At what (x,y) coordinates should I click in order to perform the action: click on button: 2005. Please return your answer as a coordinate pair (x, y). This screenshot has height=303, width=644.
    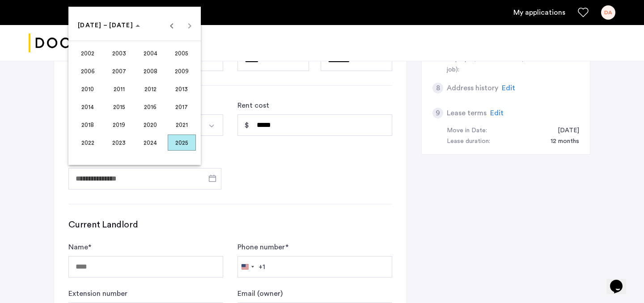
    Looking at the image, I should click on (182, 53).